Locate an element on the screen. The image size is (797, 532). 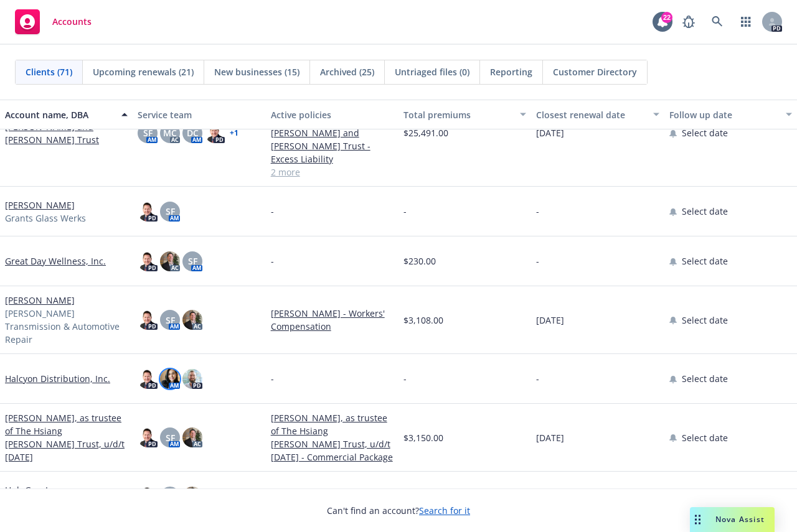
a: Accounts is located at coordinates (53, 22).